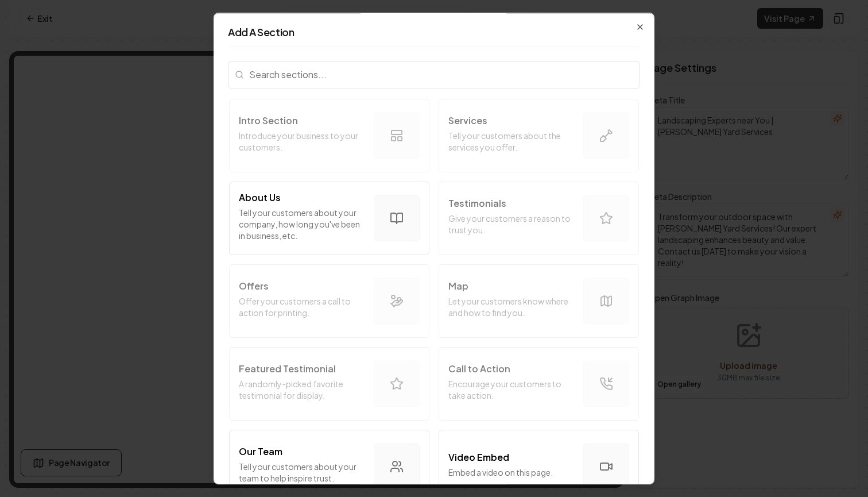 Image resolution: width=868 pixels, height=497 pixels. I want to click on p: Tell your customers about your company, how long you've been in business, etc., so click(302, 224).